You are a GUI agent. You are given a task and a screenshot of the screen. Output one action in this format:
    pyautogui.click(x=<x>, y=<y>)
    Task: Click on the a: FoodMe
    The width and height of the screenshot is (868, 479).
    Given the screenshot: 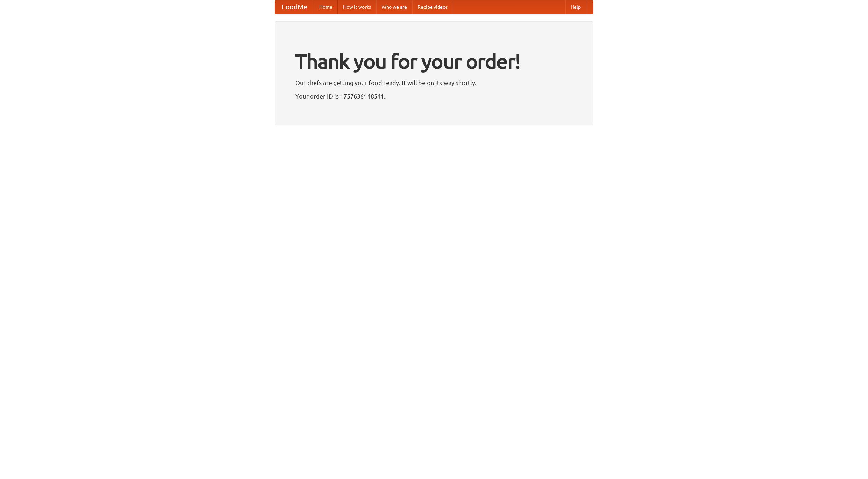 What is the action you would take?
    pyautogui.click(x=295, y=7)
    